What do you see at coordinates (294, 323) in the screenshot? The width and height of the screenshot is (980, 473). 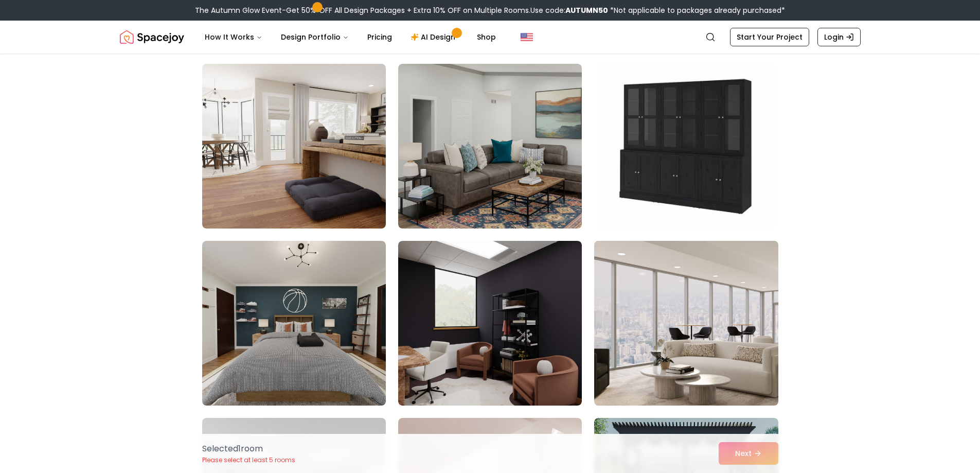 I see `img: Room room-28` at bounding box center [294, 323].